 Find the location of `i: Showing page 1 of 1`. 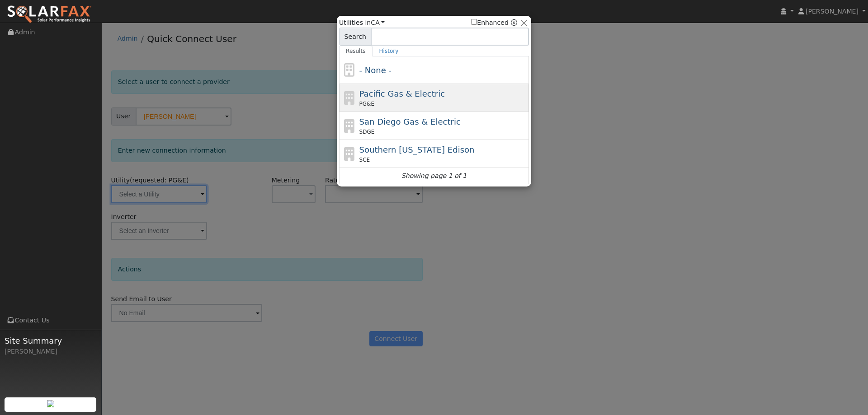

i: Showing page 1 of 1 is located at coordinates (434, 176).